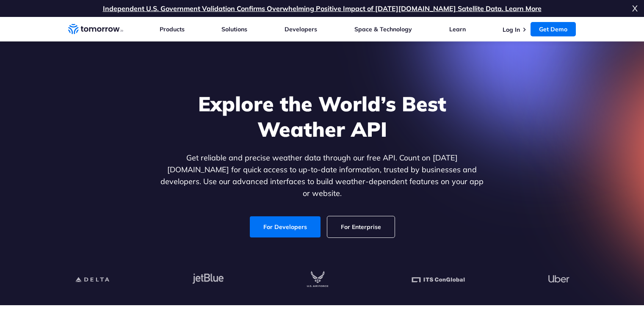  I want to click on h1: Explore the World’s Best Weather API, so click(322, 117).